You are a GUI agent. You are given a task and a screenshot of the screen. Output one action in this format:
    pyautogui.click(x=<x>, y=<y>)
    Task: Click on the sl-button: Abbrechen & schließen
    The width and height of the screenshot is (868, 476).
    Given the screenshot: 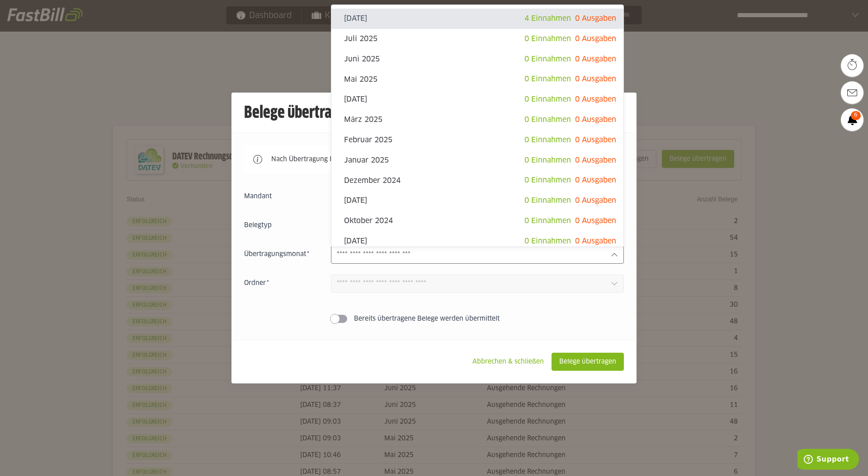 What is the action you would take?
    pyautogui.click(x=508, y=361)
    